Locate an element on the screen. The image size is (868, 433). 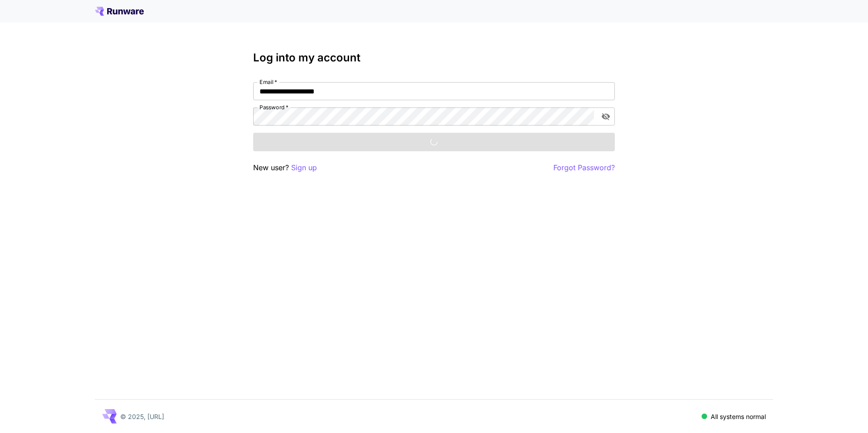
label: Email is located at coordinates (268, 82).